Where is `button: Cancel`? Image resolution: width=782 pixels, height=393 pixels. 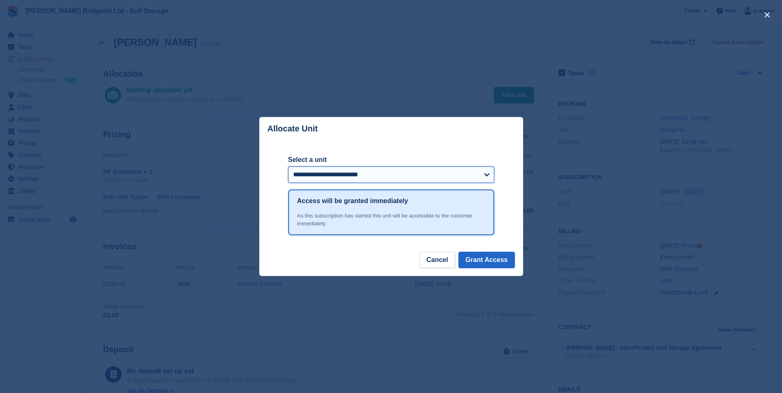 button: Cancel is located at coordinates (437, 260).